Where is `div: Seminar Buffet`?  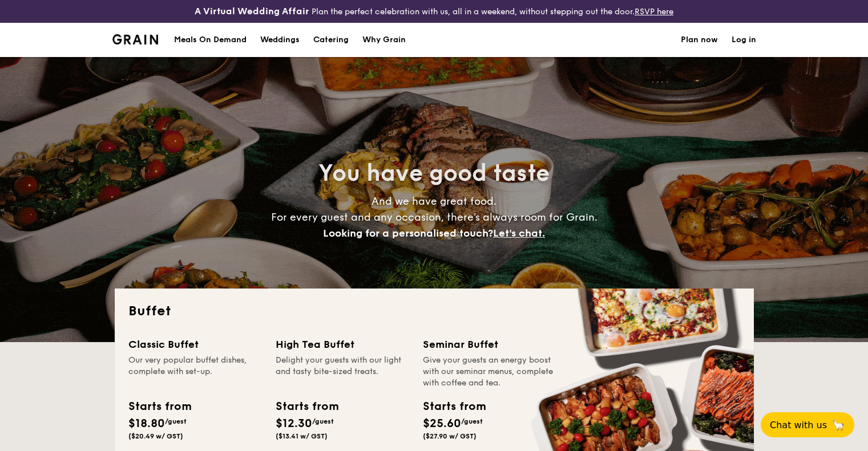 div: Seminar Buffet is located at coordinates (490, 344).